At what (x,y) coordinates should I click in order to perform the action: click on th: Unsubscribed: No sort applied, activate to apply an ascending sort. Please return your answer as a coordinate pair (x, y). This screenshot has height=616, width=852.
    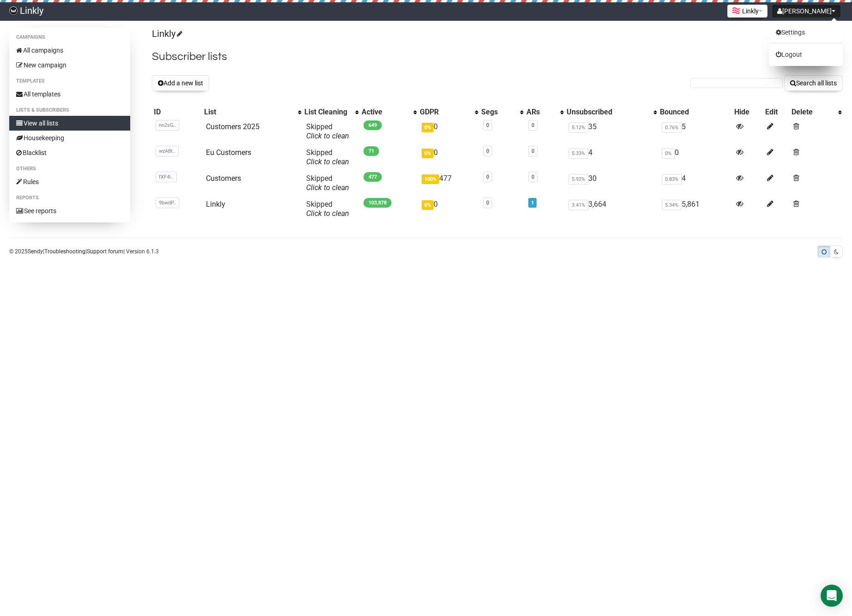
    Looking at the image, I should click on (612, 112).